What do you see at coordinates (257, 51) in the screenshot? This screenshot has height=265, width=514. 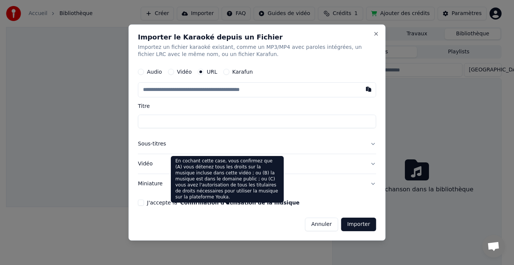 I see `p: Importez un fichier karaoké existant, comme un MP3/MP4 avec paroles intégrées, un fichier LRC ave...` at bounding box center [257, 51].